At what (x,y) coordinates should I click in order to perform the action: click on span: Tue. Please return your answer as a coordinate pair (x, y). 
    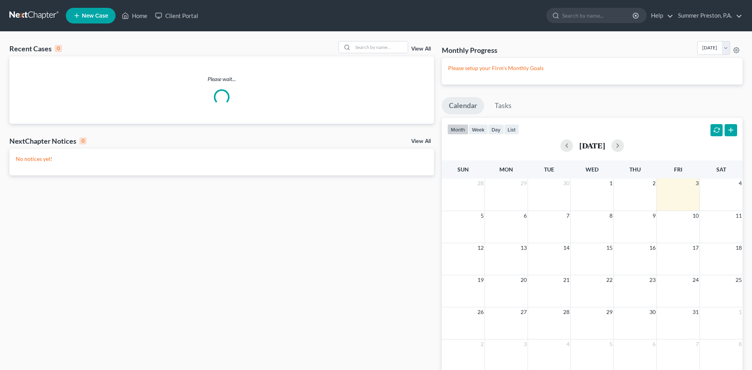
    Looking at the image, I should click on (549, 169).